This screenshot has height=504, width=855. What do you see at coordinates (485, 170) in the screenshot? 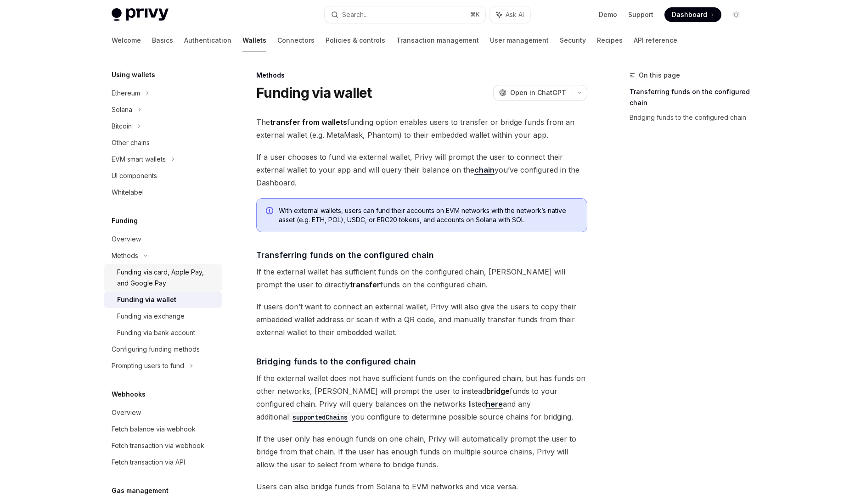
I see `a: chain` at bounding box center [485, 170].